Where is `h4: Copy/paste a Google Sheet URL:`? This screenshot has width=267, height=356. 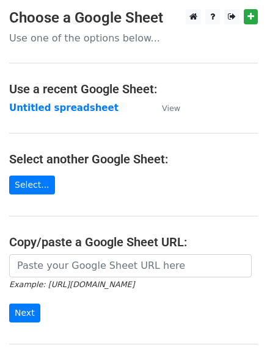 h4: Copy/paste a Google Sheet URL: is located at coordinates (133, 242).